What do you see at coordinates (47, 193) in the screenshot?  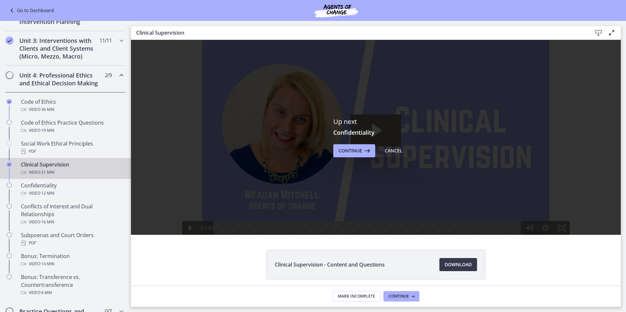 I see `span: · 12 min` at bounding box center [47, 193].